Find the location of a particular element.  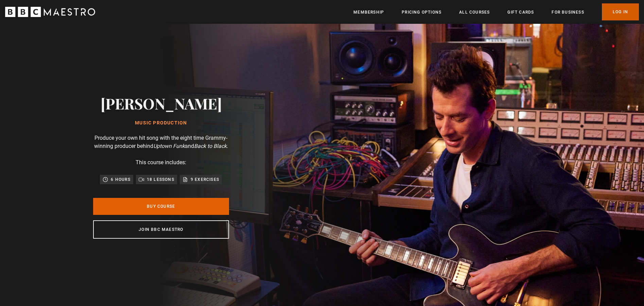

nav: Primary is located at coordinates (496, 12).